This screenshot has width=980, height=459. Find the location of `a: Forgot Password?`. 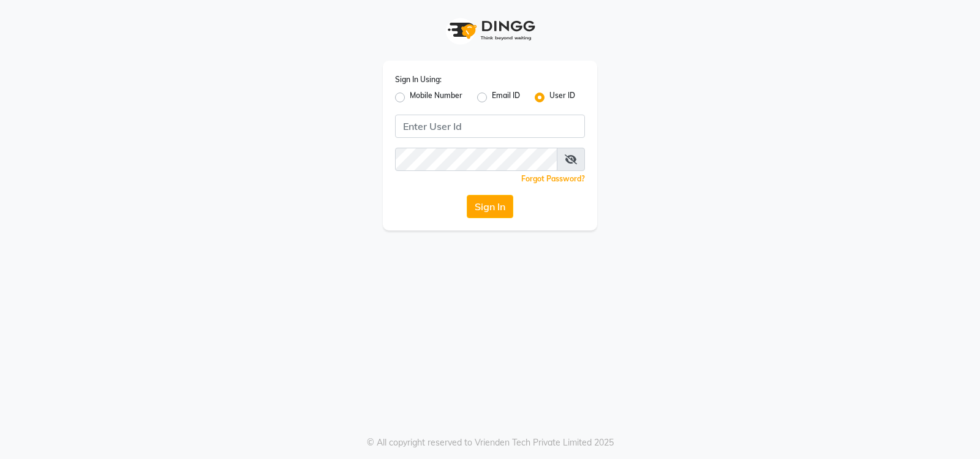

a: Forgot Password? is located at coordinates (553, 178).